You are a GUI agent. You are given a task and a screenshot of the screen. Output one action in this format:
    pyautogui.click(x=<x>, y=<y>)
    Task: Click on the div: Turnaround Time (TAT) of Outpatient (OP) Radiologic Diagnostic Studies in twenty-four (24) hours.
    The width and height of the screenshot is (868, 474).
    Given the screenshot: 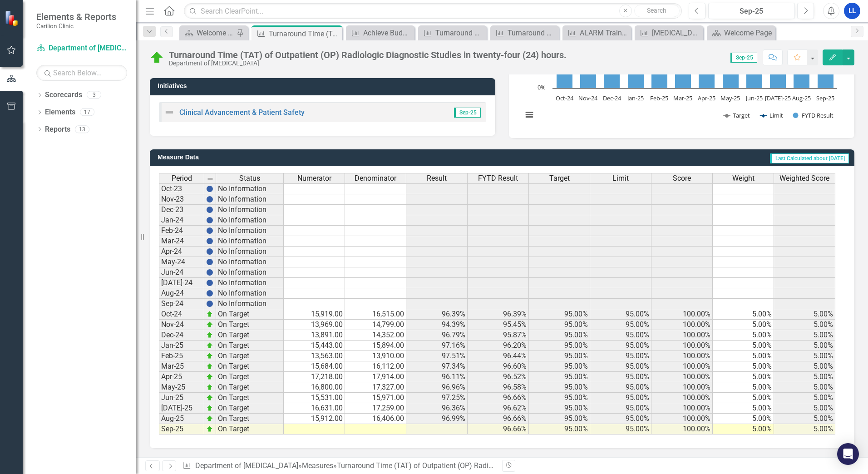 What is the action you would take?
    pyautogui.click(x=368, y=55)
    